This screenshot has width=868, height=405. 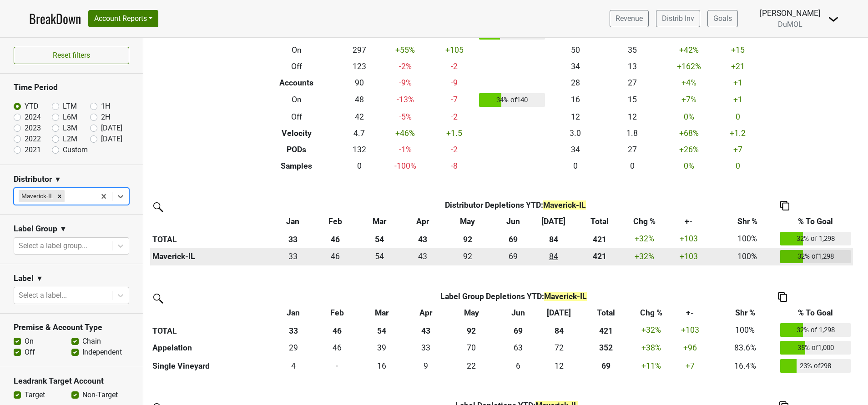 What do you see at coordinates (558, 348) in the screenshot?
I see `div: 72` at bounding box center [558, 348].